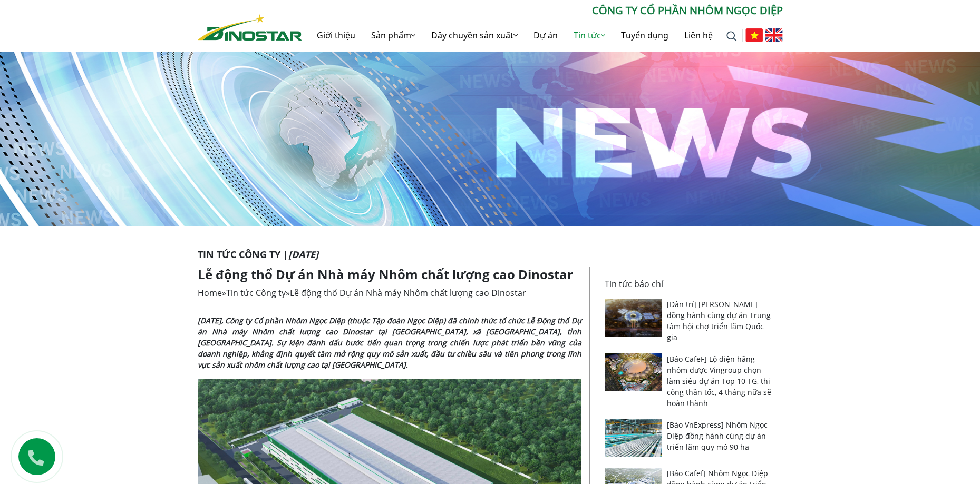  Describe the element at coordinates (590, 35) in the screenshot. I see `a: Tin tức` at that location.